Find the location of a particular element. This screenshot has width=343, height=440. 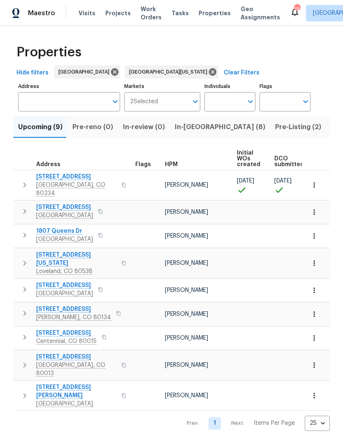

span: Projects is located at coordinates (118, 13).